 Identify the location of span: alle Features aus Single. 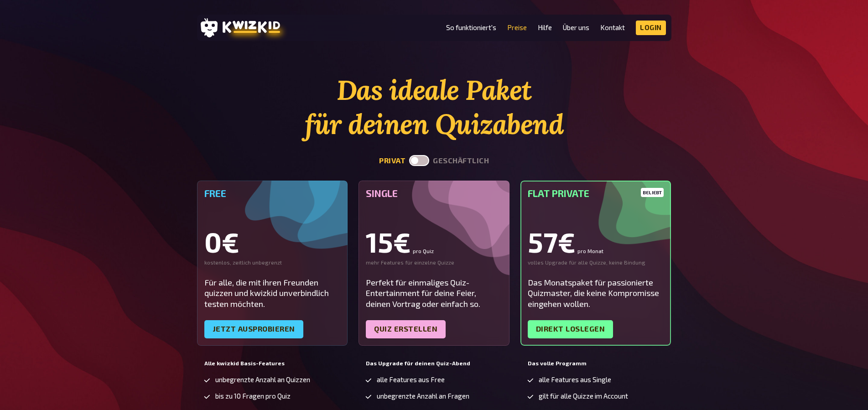
(575, 379).